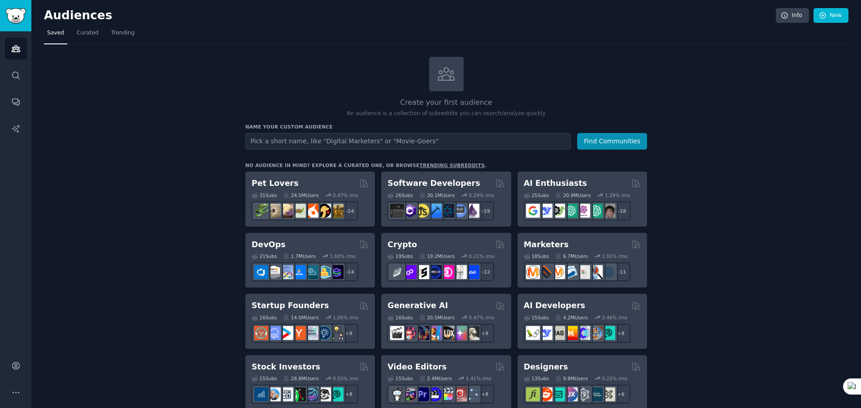 The image size is (861, 408). Describe the element at coordinates (422, 333) in the screenshot. I see `img: deepdream` at that location.